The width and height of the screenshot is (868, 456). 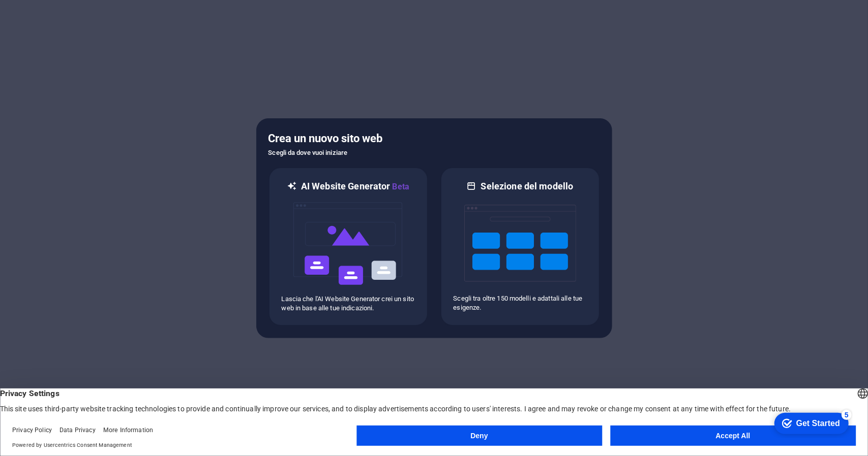 I want to click on div: Get Started, so click(x=49, y=16).